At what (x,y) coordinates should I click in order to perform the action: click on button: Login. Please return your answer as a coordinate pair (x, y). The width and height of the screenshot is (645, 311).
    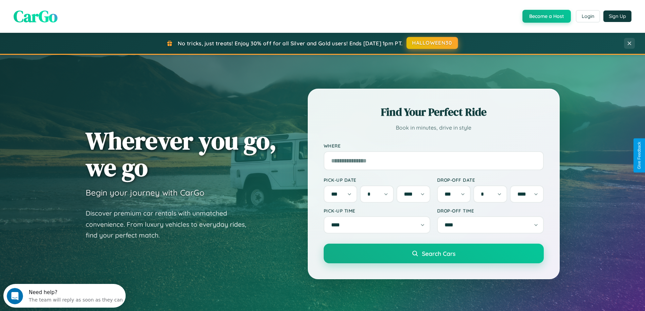
    Looking at the image, I should click on (588, 16).